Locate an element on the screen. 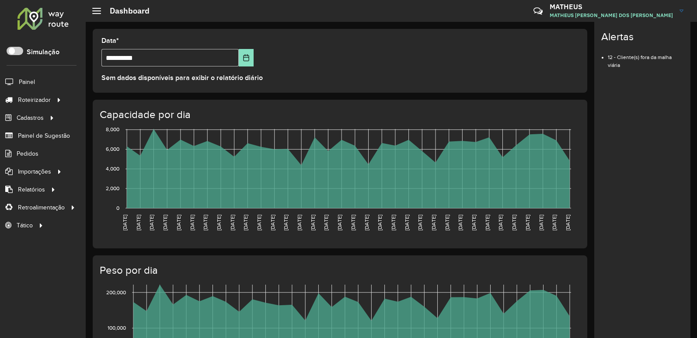 The image size is (697, 338). text: 8,000 is located at coordinates (112, 129).